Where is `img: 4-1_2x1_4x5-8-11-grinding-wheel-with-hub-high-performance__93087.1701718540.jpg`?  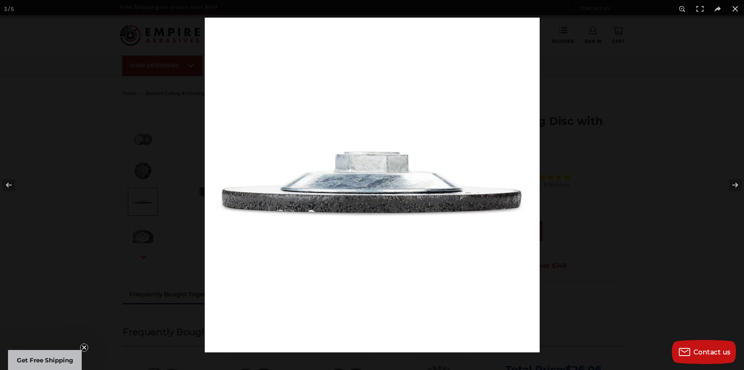 img: 4-1_2x1_4x5-8-11-grinding-wheel-with-hub-high-performance__93087.1701718540.jpg is located at coordinates (372, 185).